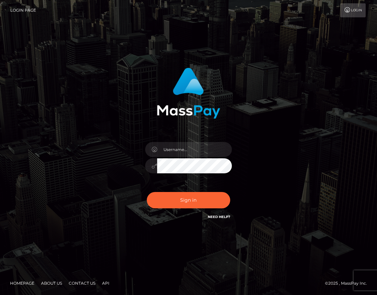 This screenshot has width=377, height=295. Describe the element at coordinates (353, 10) in the screenshot. I see `a: Login` at that location.